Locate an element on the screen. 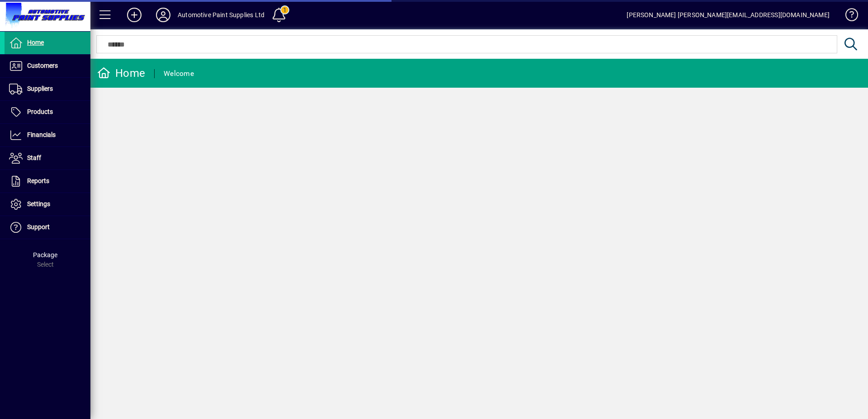  span: Products is located at coordinates (40, 112).